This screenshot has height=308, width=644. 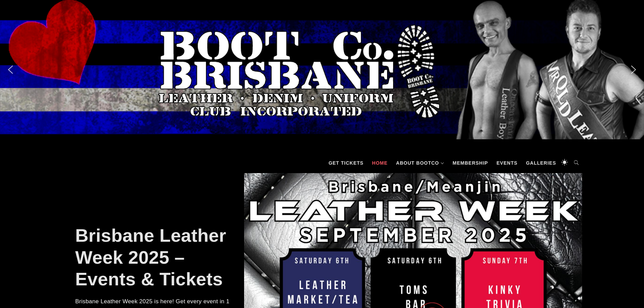 I want to click on a: Membership, so click(x=470, y=163).